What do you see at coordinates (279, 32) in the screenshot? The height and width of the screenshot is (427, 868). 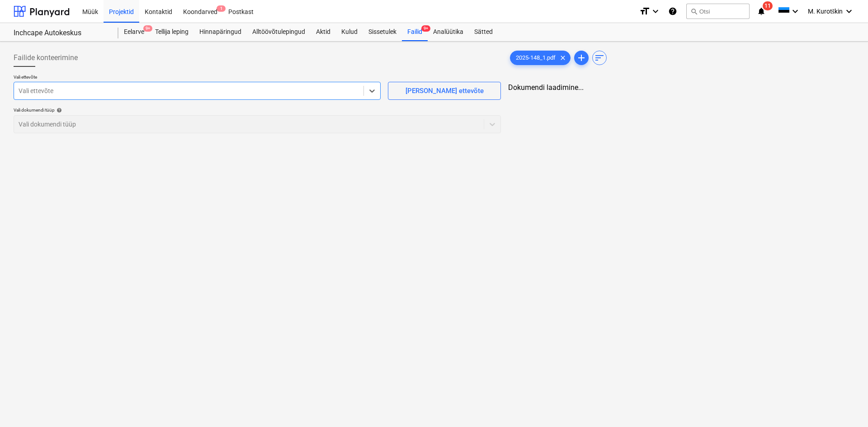 I see `a: Alltöövõtulepingud` at bounding box center [279, 32].